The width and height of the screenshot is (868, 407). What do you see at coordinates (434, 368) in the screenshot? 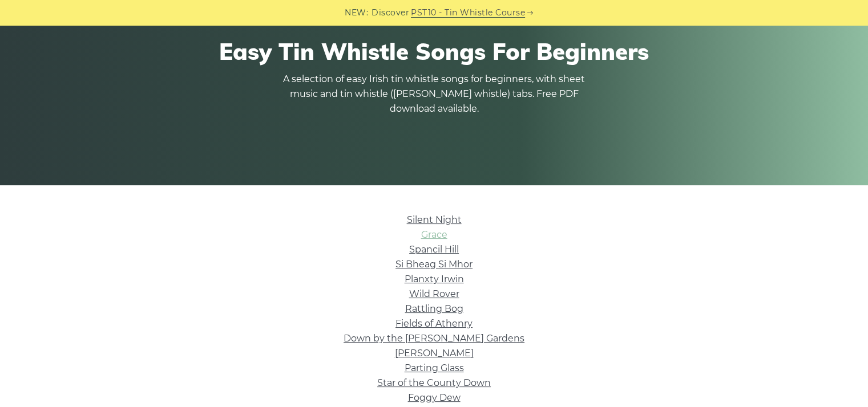
I see `a: Parting Glass` at bounding box center [434, 368].